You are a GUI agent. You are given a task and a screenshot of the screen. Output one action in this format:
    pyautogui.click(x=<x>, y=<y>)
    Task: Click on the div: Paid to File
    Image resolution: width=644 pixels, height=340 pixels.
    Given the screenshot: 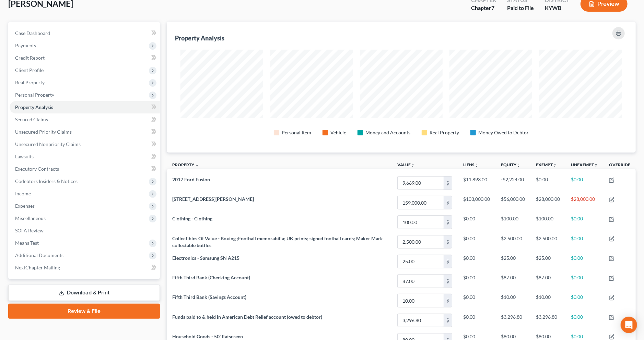 What is the action you would take?
    pyautogui.click(x=521, y=8)
    